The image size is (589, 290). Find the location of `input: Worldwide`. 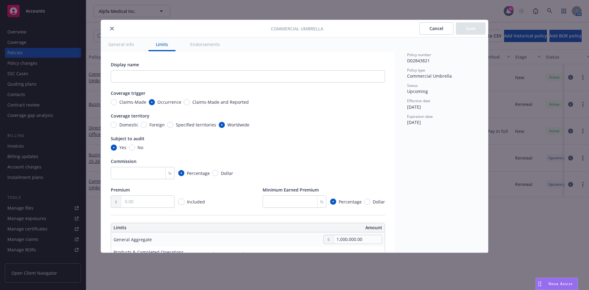

input: Worldwide is located at coordinates (222, 125).